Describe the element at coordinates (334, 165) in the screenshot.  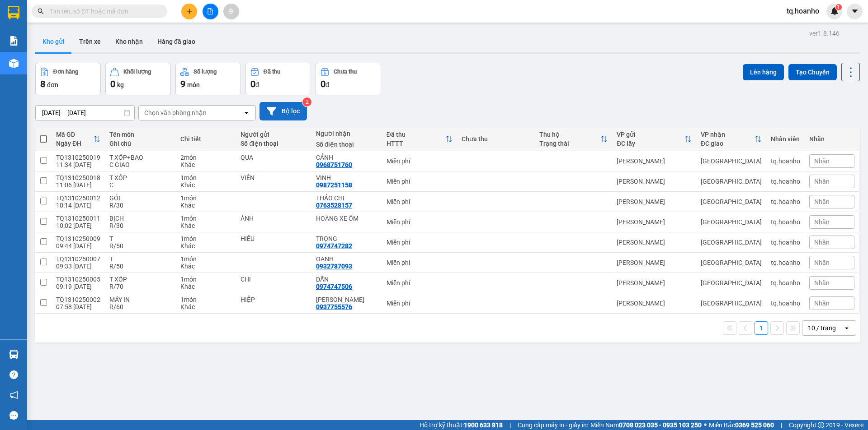
I see `div: 0968751760` at that location.